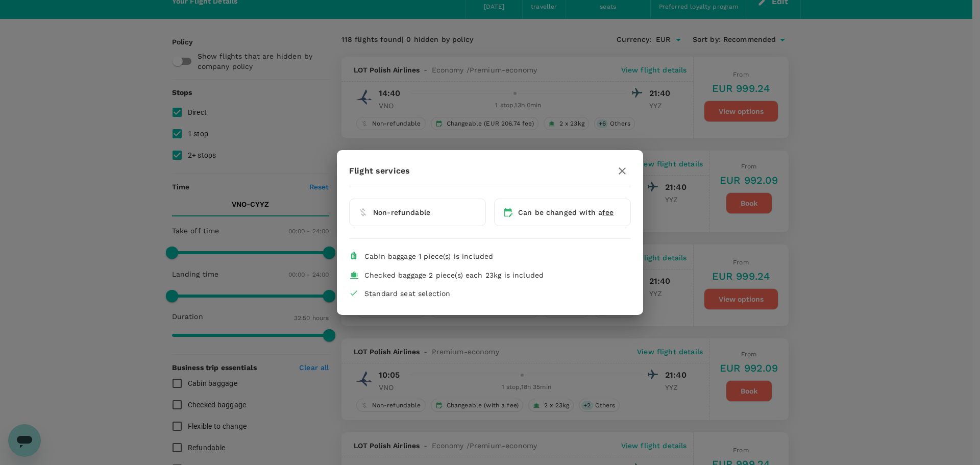 The width and height of the screenshot is (980, 465). Describe the element at coordinates (408, 294) in the screenshot. I see `span: Standard seat selection` at that location.